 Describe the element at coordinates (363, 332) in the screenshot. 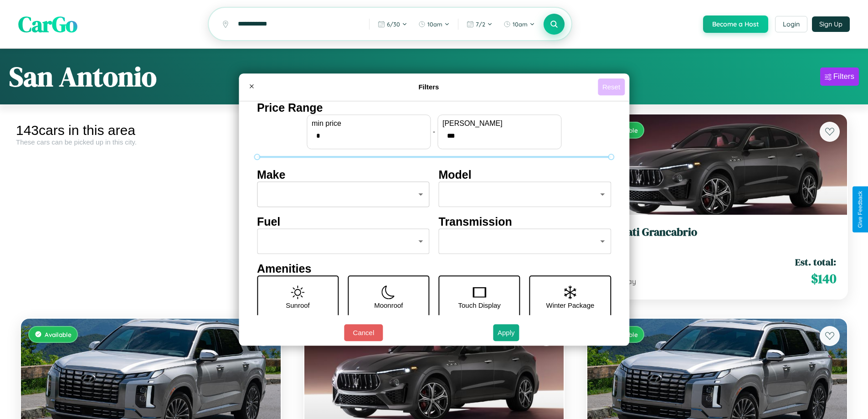

I see `button: Cancel` at that location.